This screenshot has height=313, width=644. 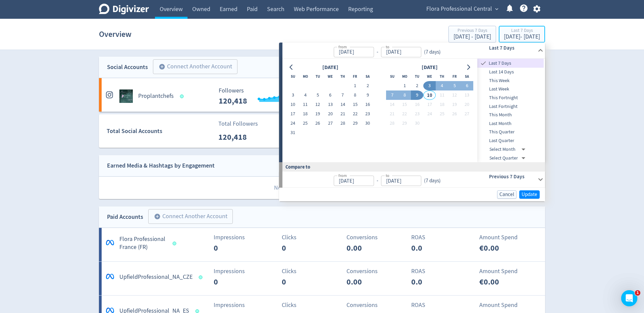 I want to click on th: Friday, so click(x=355, y=76).